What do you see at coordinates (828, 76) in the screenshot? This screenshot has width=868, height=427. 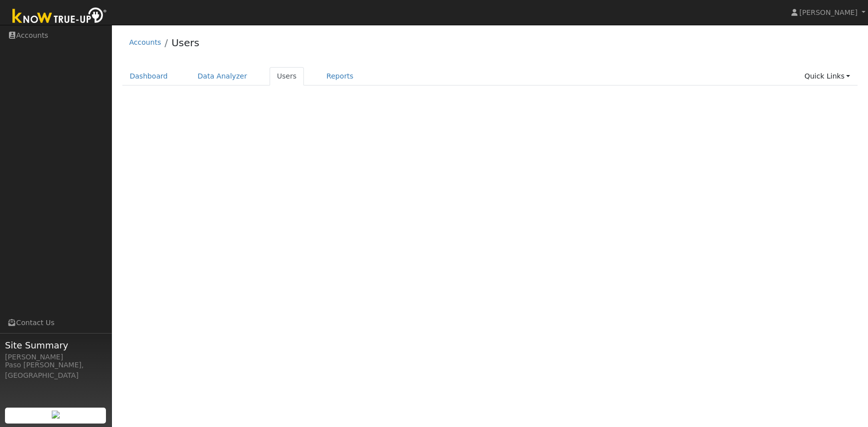 I see `a: Quick Links` at bounding box center [828, 76].